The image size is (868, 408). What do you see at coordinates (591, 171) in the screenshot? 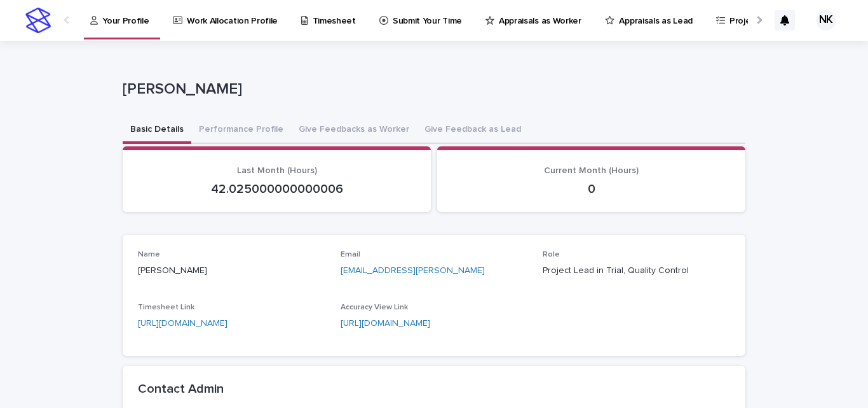
I see `span: Current Month (Hours)` at bounding box center [591, 171].